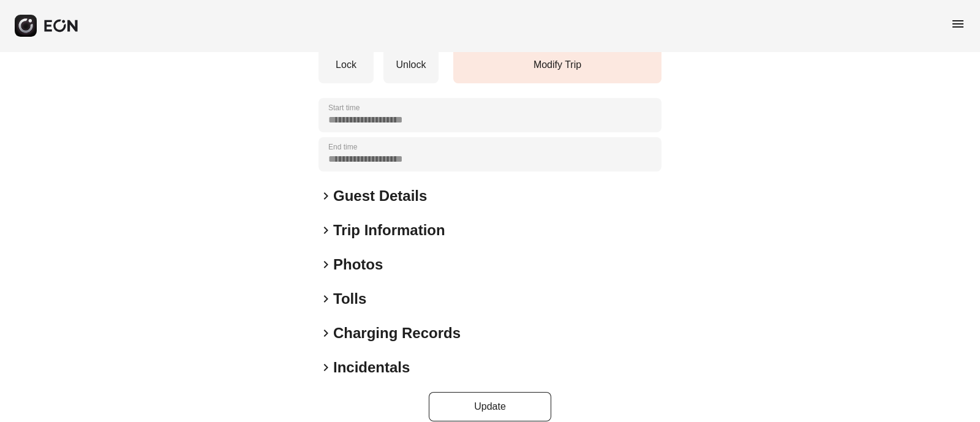 The image size is (980, 422). What do you see at coordinates (411, 57) in the screenshot?
I see `button: Unlock` at bounding box center [411, 57].